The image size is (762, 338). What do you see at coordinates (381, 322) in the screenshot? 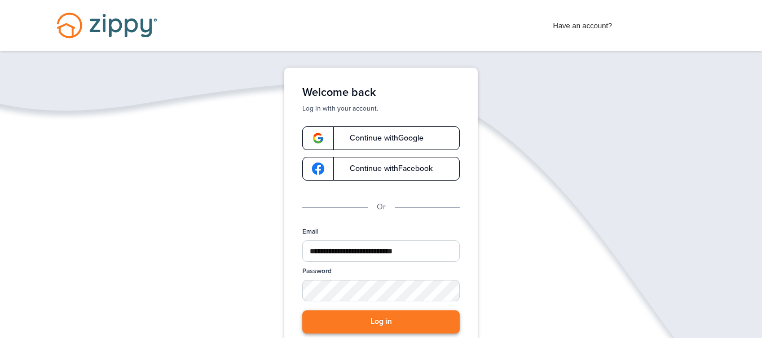
I see `button: Log in` at bounding box center [381, 322].